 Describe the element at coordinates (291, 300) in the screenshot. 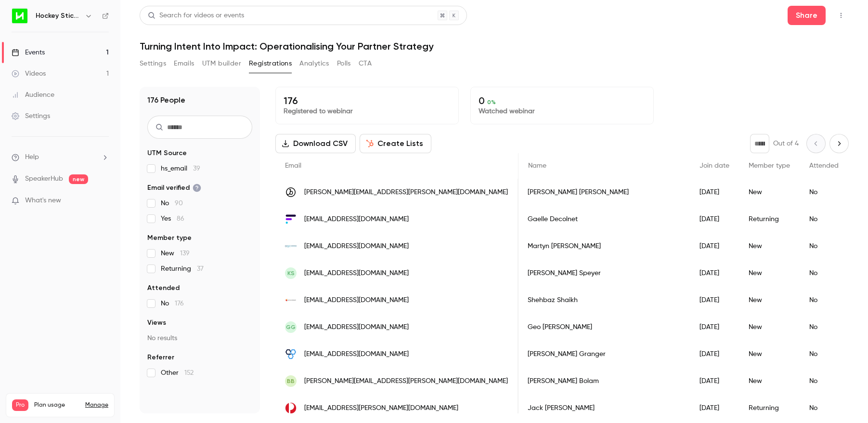

I see `img: simcorner.com` at that location.